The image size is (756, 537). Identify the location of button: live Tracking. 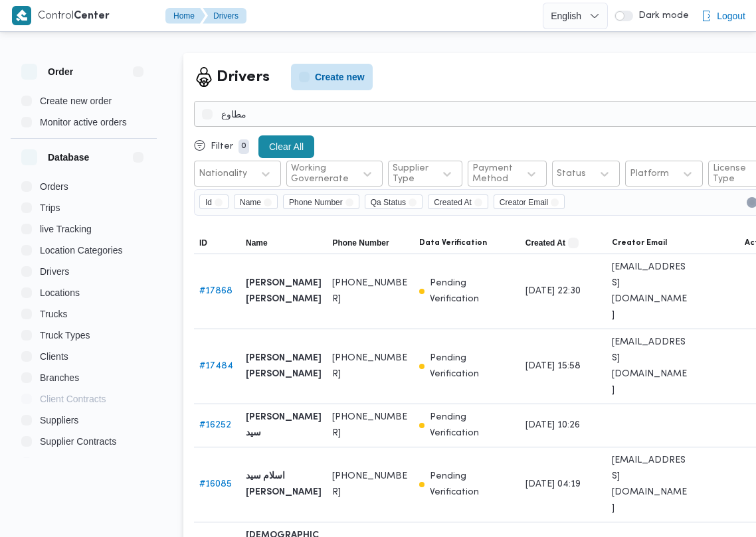
(84, 229).